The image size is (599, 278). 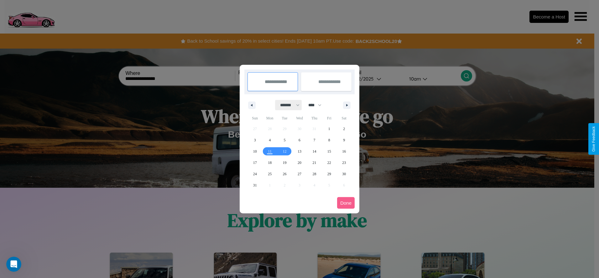 What do you see at coordinates (329, 151) in the screenshot?
I see `button: 15` at bounding box center [329, 151].